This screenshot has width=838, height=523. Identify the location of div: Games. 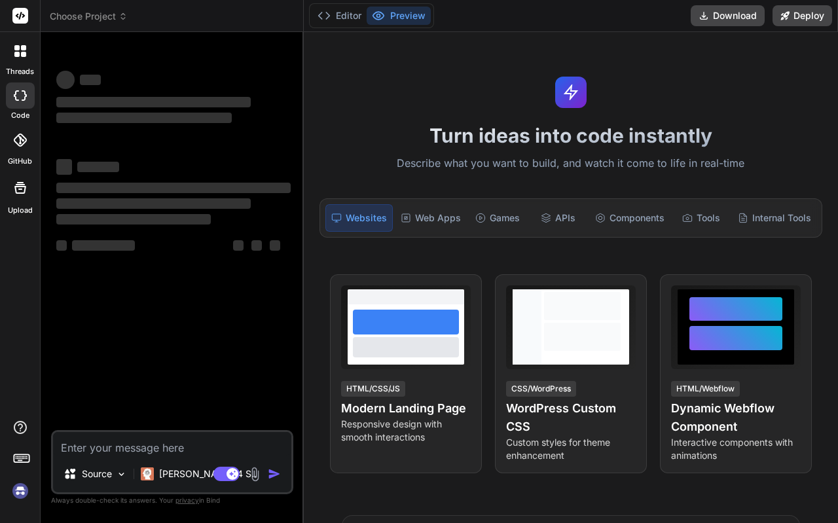
(497, 218).